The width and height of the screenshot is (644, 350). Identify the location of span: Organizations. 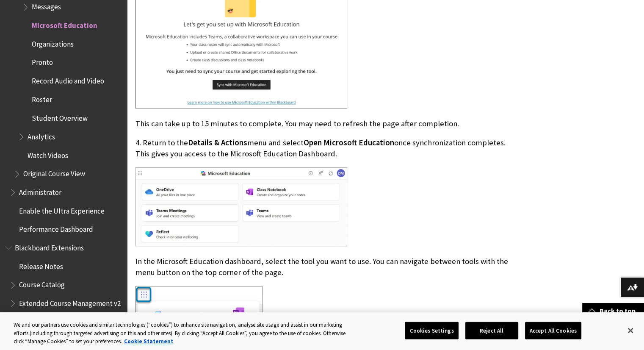
(53, 42).